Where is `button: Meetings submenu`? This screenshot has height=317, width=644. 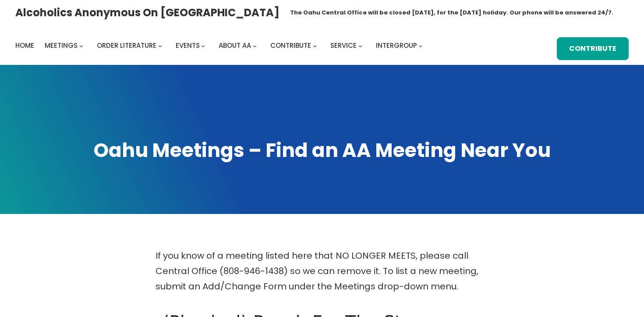
button: Meetings submenu is located at coordinates (81, 45).